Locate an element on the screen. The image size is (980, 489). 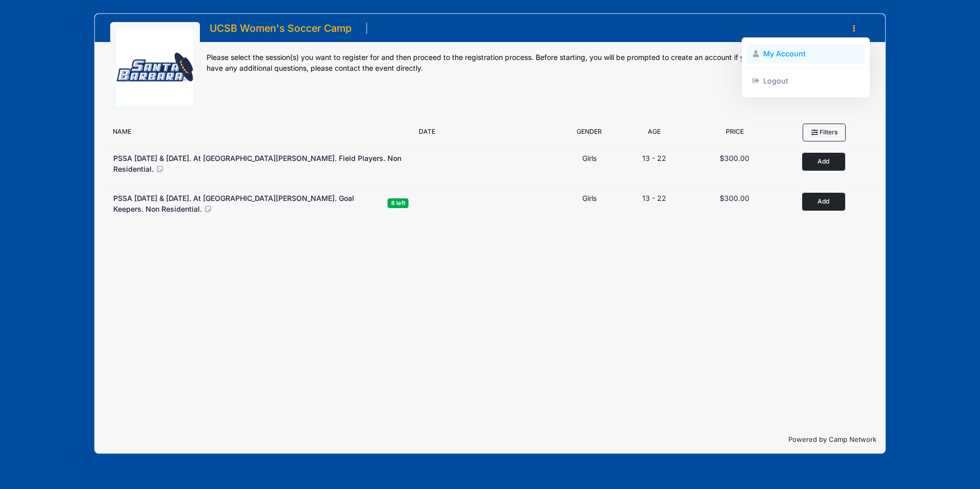
div: Date is located at coordinates (487, 135).